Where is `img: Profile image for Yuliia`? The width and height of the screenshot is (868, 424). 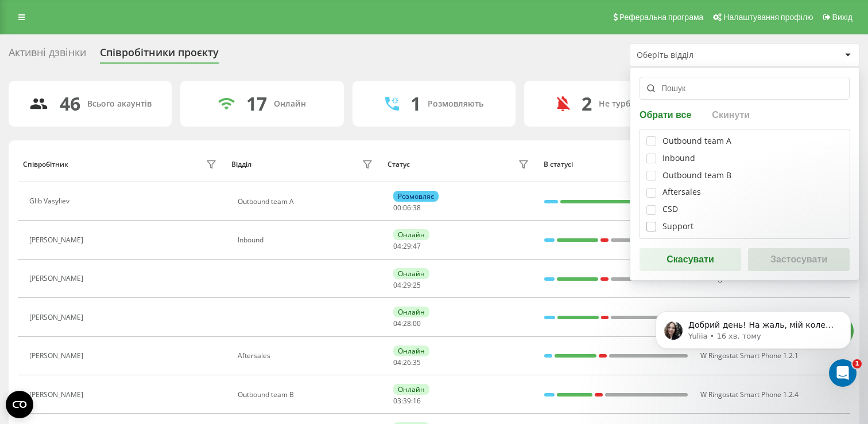
img: Profile image for Yuliia is located at coordinates (35, 43).